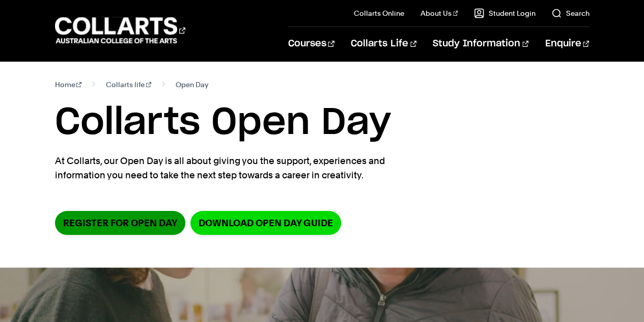  What do you see at coordinates (68, 84) in the screenshot?
I see `a: Home` at bounding box center [68, 84].